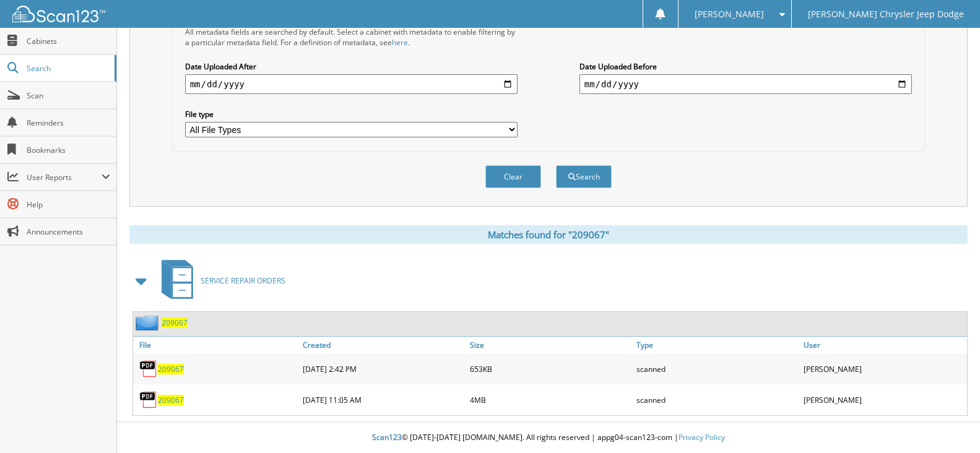 This screenshot has width=980, height=453. What do you see at coordinates (352, 66) in the screenshot?
I see `label: Date Uploaded After` at bounding box center [352, 66].